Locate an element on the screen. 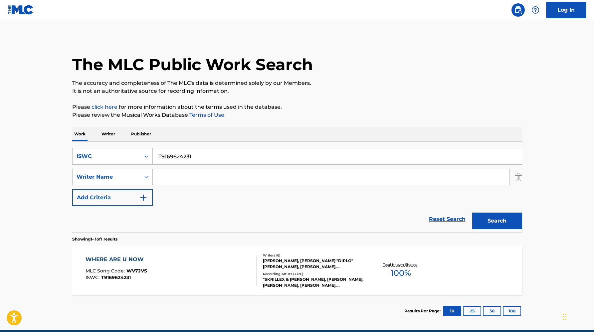 This screenshot has height=332, width=594. div: Writers ( 6 ) is located at coordinates (313, 255).